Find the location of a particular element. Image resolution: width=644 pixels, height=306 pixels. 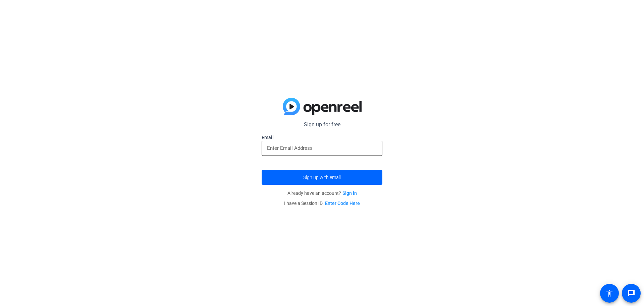

p: Sign up for free is located at coordinates (322, 125).